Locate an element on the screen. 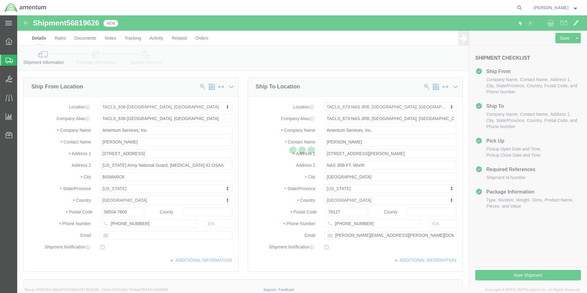  span: Server: 2025.19.0-192a4753216 is located at coordinates (62, 290).